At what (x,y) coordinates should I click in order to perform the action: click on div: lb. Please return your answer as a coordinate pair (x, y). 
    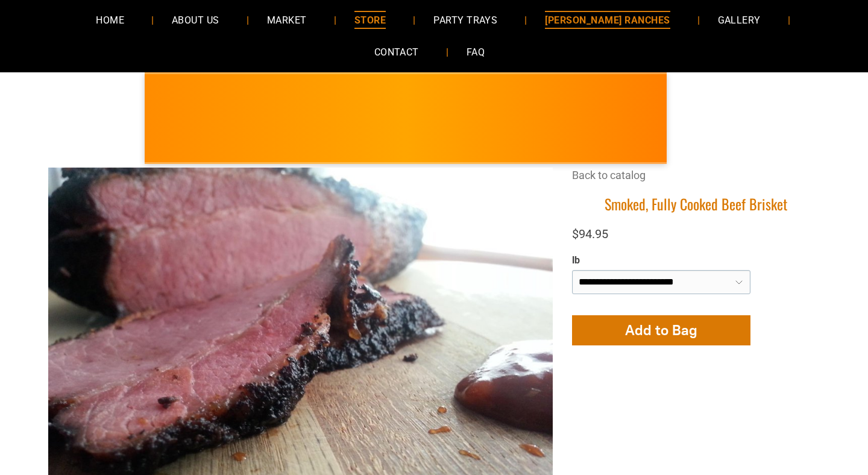
    Looking at the image, I should click on (662, 261).